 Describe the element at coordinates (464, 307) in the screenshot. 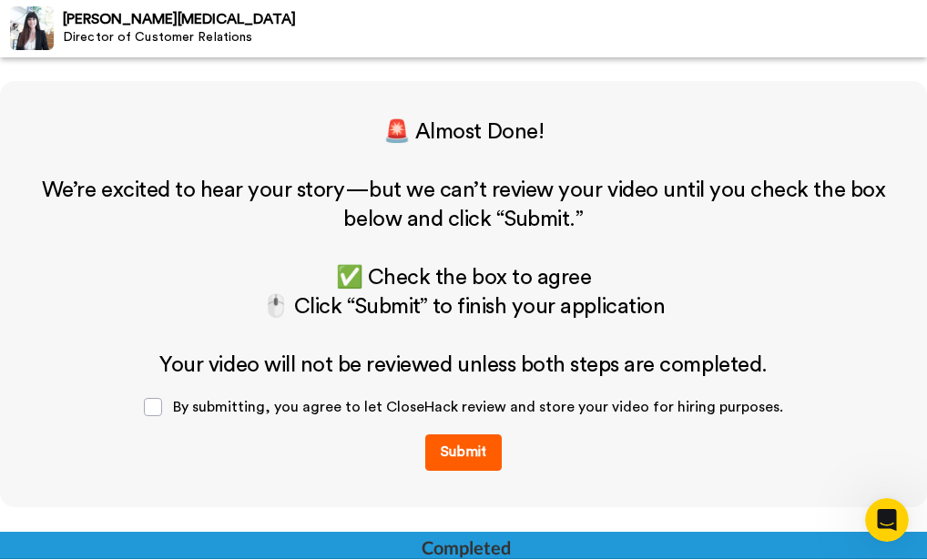

I see `span: 🖱️ Click “Submit” to finish your application` at that location.